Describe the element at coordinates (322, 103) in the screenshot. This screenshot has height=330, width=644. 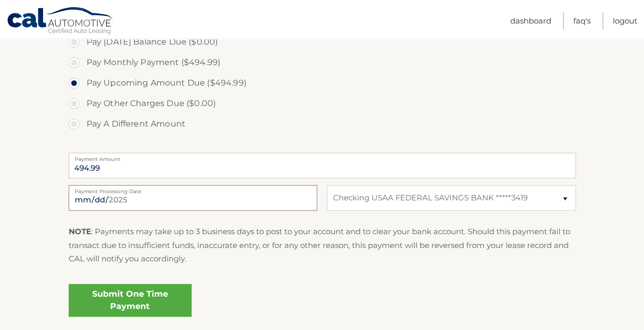
I see `label: Pay Other Charges Due ($0.00)` at that location.